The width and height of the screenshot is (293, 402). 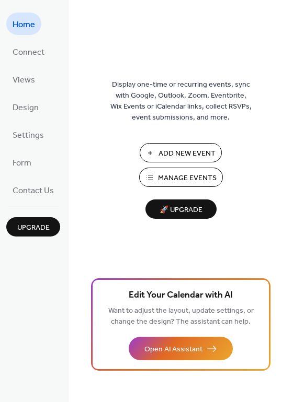 I want to click on span: Views, so click(x=24, y=80).